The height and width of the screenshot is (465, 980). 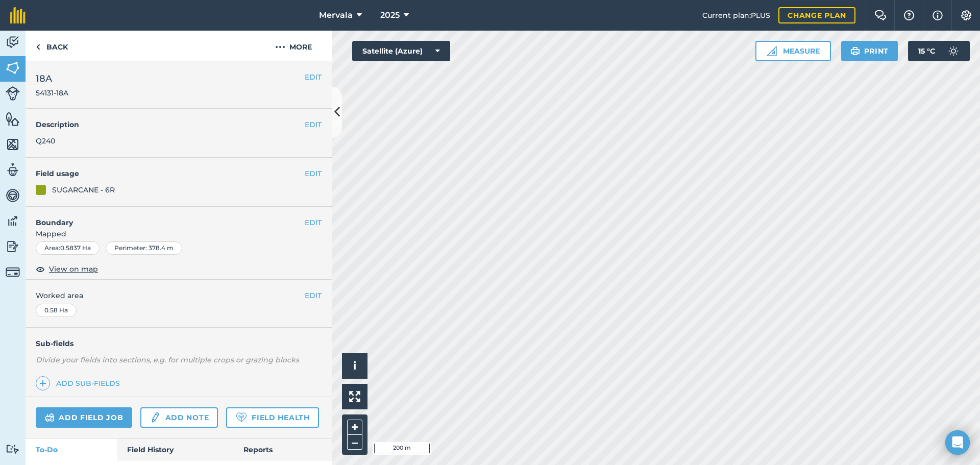 I want to click on span: 18A, so click(x=52, y=78).